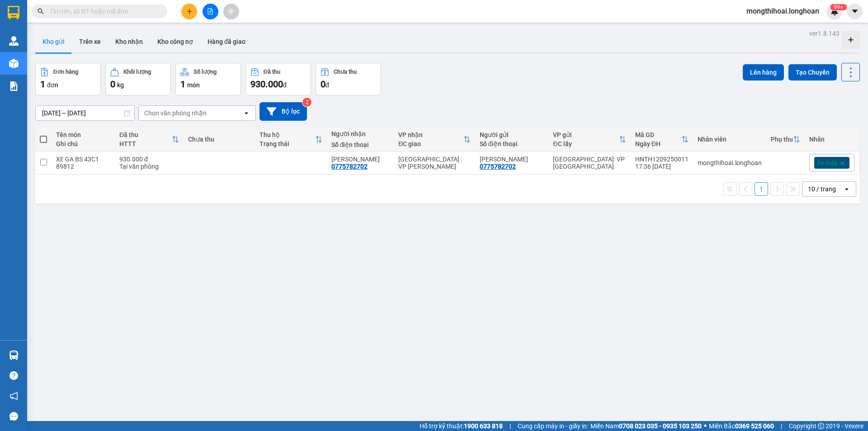 The image size is (868, 431). I want to click on span: copyright, so click(821, 426).